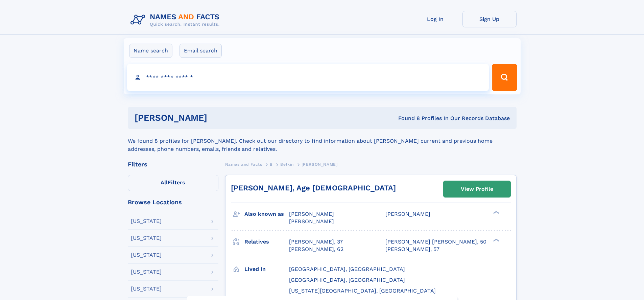 This screenshot has width=644, height=300. Describe the element at coordinates (173, 164) in the screenshot. I see `div: Filters` at that location.